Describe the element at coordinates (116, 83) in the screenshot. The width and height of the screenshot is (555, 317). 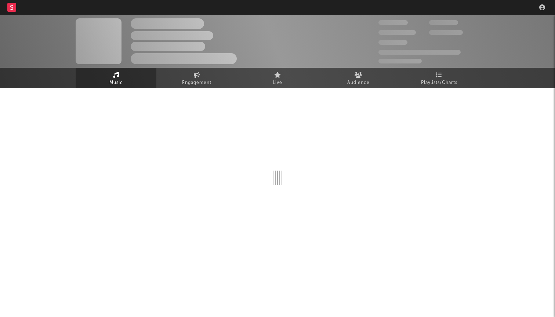
I see `span: Music` at that location.